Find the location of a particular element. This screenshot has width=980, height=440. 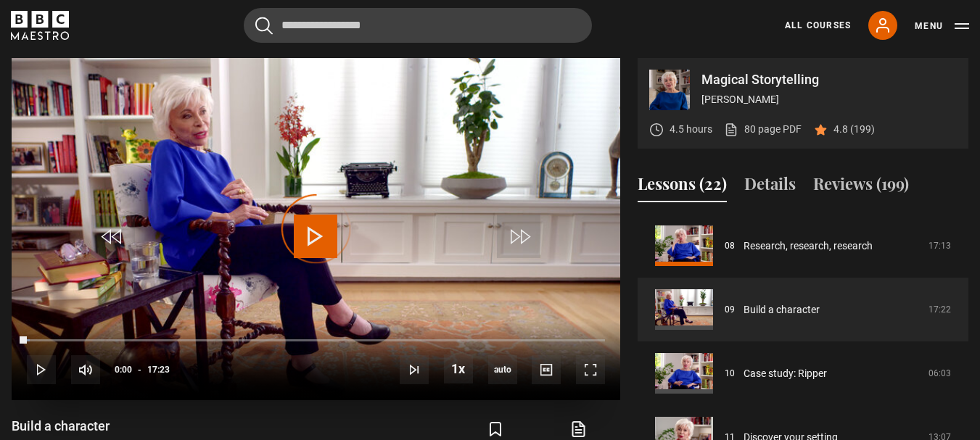

button: Fullscreen is located at coordinates (590, 370).